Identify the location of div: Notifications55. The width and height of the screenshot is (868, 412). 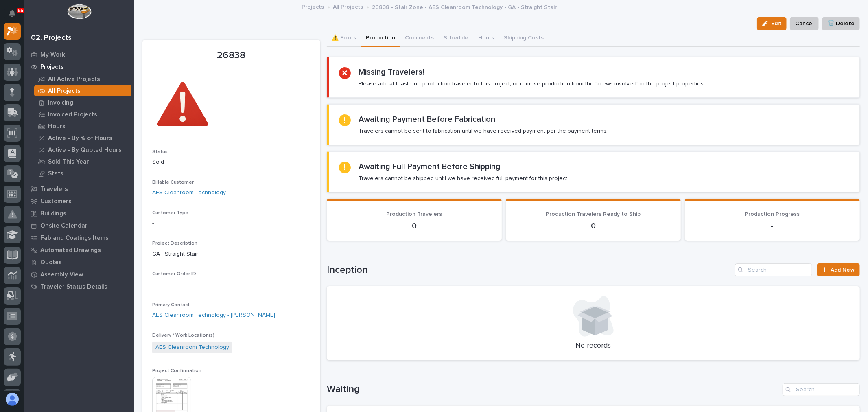
(16, 16).